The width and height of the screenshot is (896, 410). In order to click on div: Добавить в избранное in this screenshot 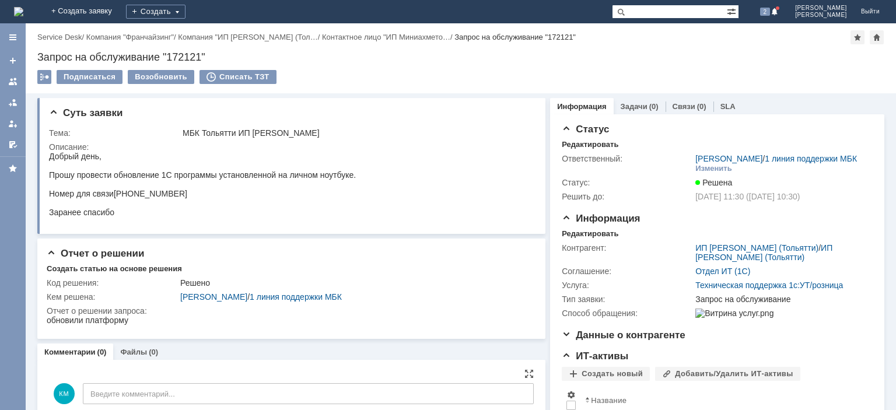, I will do `click(857, 37)`.